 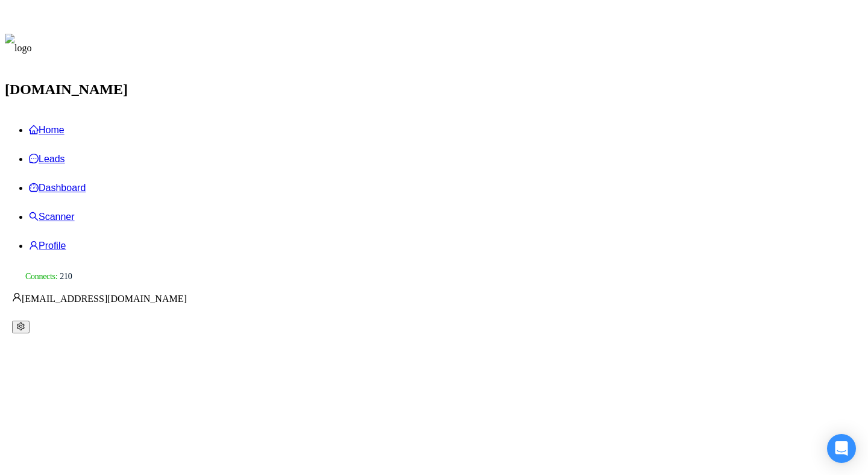 I want to click on span: Profile, so click(x=52, y=245).